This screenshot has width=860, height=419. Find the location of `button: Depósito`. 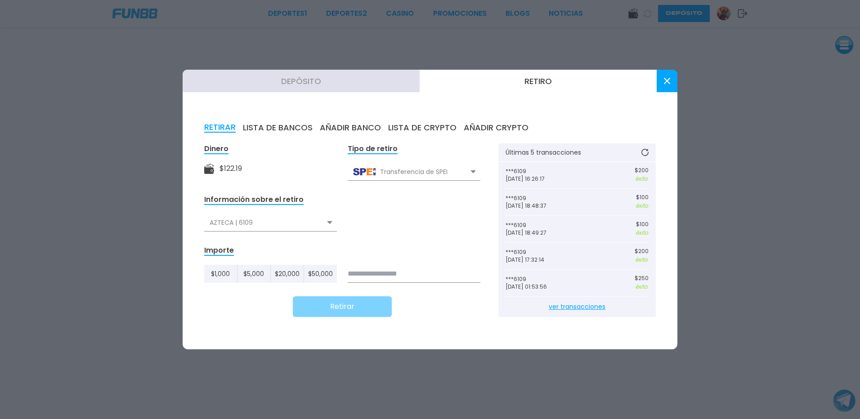

button: Depósito is located at coordinates (301, 81).